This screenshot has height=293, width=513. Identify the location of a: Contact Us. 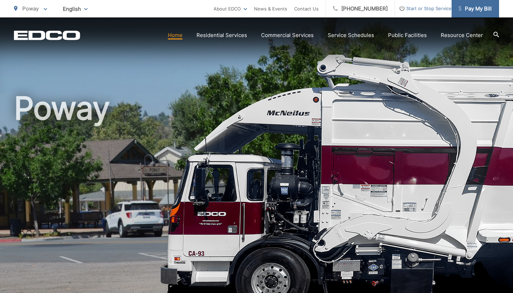
(307, 9).